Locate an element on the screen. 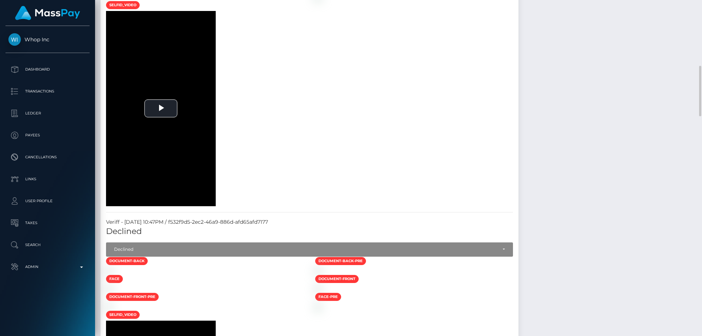 Image resolution: width=702 pixels, height=336 pixels. p: Cancellations is located at coordinates (47, 157).